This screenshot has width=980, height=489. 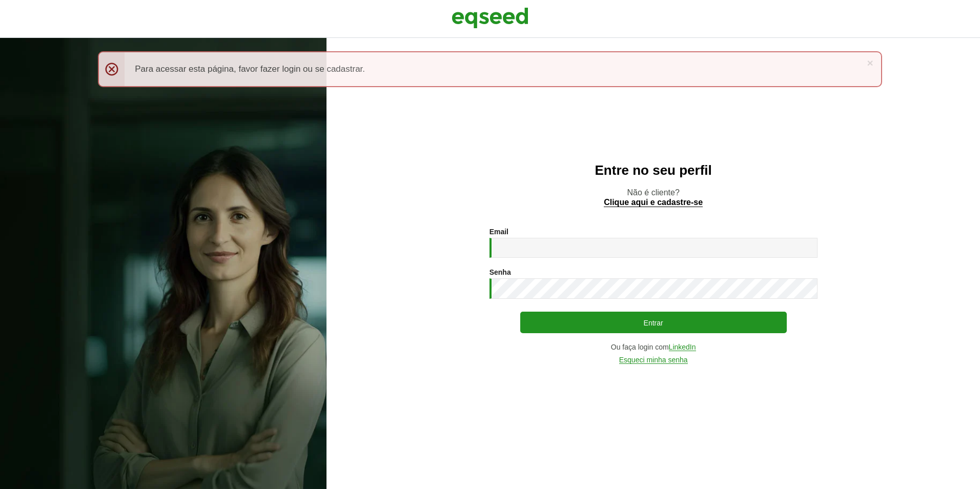 What do you see at coordinates (653, 360) in the screenshot?
I see `a: Esqueci minha senha` at bounding box center [653, 360].